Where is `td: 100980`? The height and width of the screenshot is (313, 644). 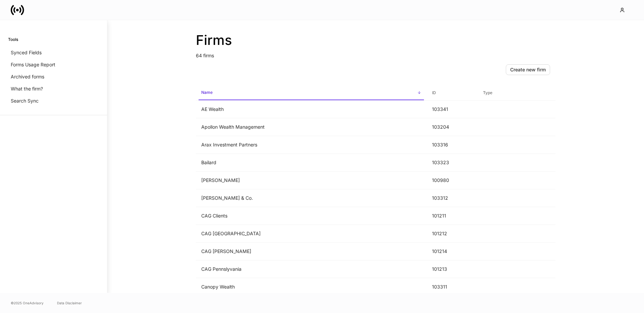 td: 100980 is located at coordinates (452, 180).